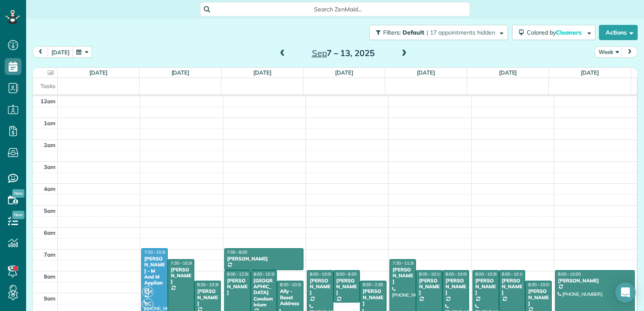  I want to click on span: | 17 appointments hidden, so click(461, 32).